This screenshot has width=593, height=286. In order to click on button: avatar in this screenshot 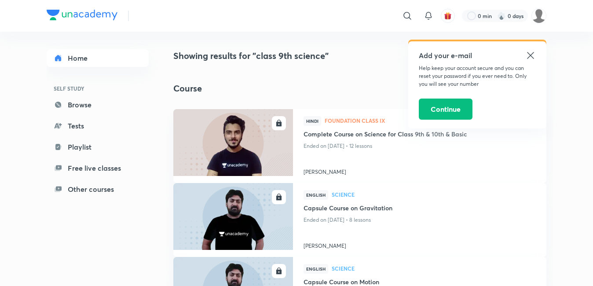, I will do `click(448, 16)`.